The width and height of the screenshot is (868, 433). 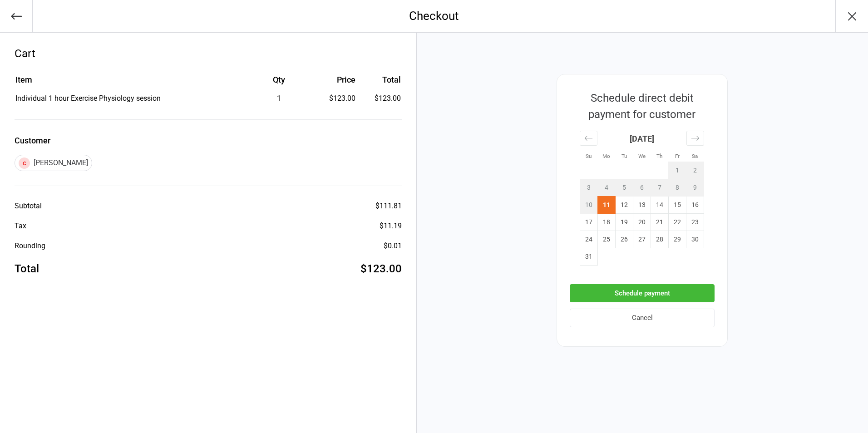 What do you see at coordinates (27, 269) in the screenshot?
I see `div: Total` at bounding box center [27, 269].